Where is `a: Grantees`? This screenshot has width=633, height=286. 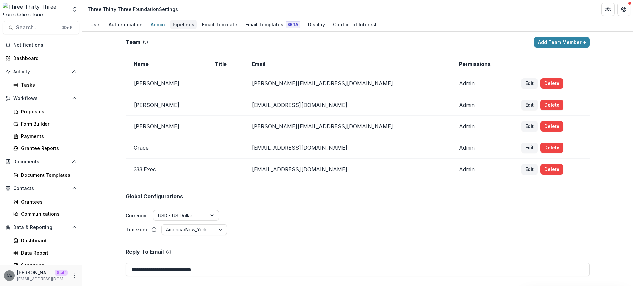
a: Grantees is located at coordinates (45, 201).